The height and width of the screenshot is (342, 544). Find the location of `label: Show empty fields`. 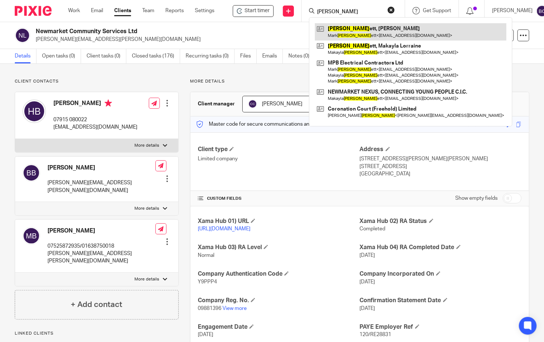

label: Show empty fields is located at coordinates (476, 198).